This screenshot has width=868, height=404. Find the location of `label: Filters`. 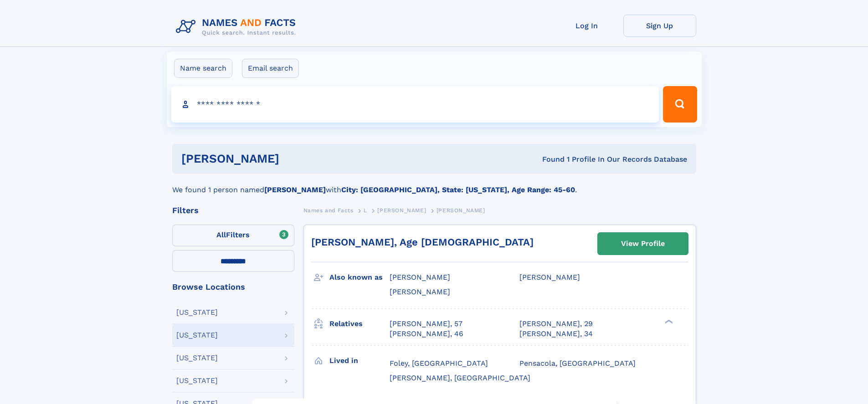

label: Filters is located at coordinates (233, 236).